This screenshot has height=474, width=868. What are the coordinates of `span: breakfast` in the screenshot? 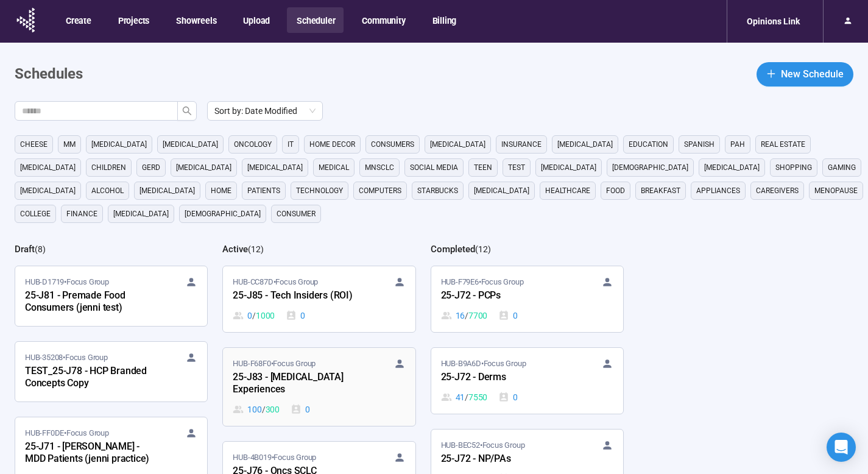 It's located at (661, 191).